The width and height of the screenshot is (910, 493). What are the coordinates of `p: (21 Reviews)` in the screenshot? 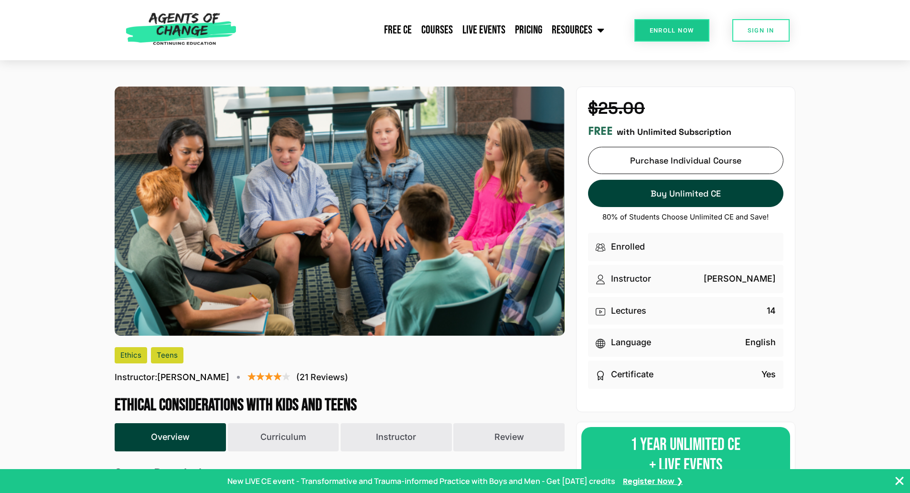 It's located at (322, 377).